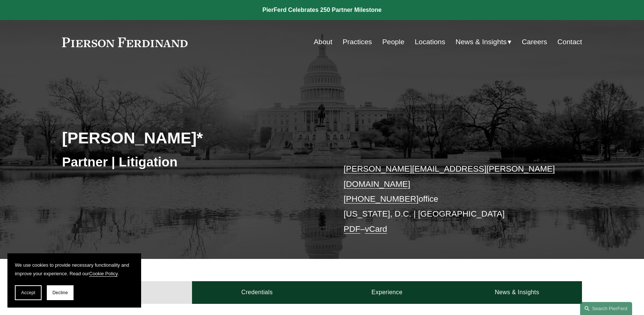 The height and width of the screenshot is (315, 644). Describe the element at coordinates (74, 269) in the screenshot. I see `p: We use cookies to provide necessary functionality and improve your experience. Read our .` at that location.